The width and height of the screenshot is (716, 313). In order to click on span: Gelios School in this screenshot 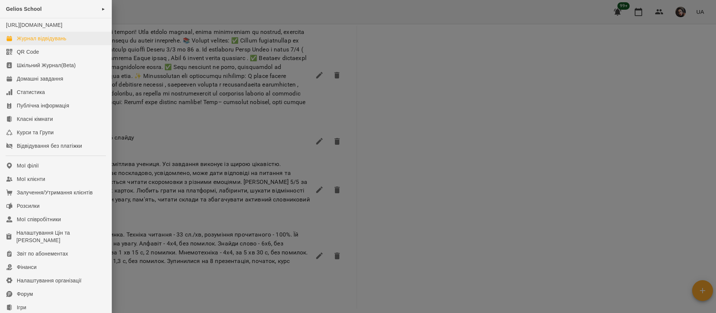, I will do `click(24, 9)`.